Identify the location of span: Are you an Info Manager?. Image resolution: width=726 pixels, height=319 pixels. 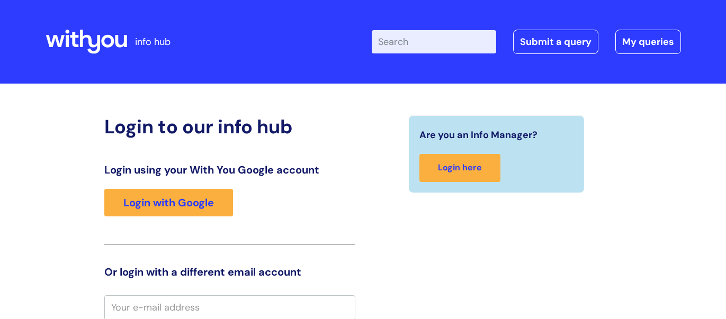
(478, 135).